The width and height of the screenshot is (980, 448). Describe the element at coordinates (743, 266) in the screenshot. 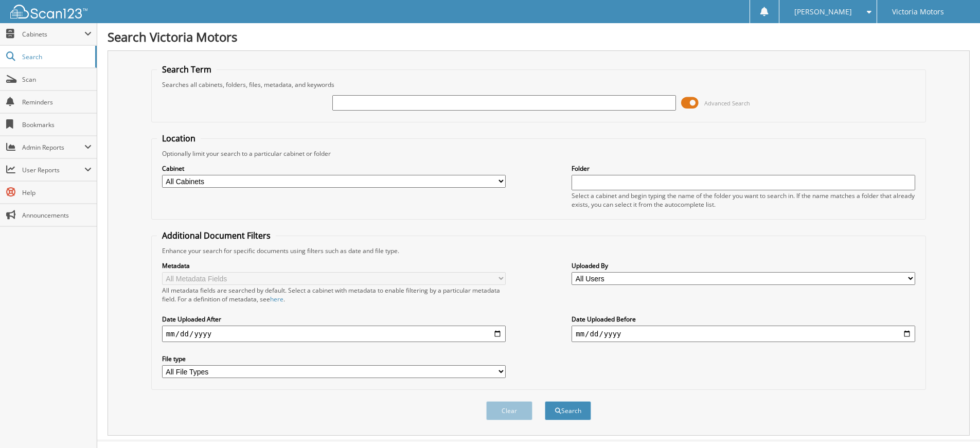

I see `label: Uploaded By` at that location.